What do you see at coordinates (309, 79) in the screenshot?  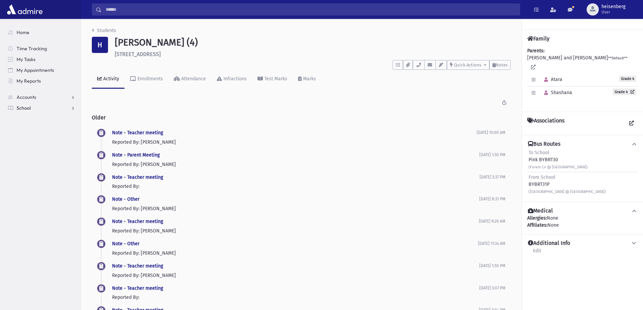 I see `div: Marks` at bounding box center [309, 79].